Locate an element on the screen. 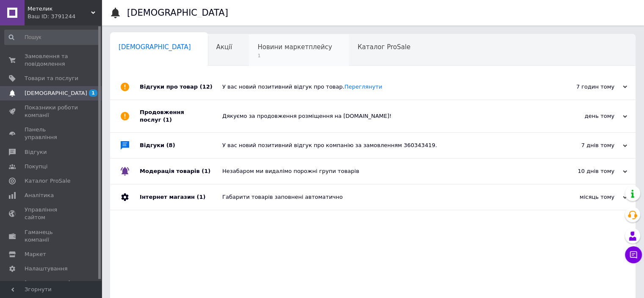  div: Габарити товарів заповнені автоматично is located at coordinates (383, 197).